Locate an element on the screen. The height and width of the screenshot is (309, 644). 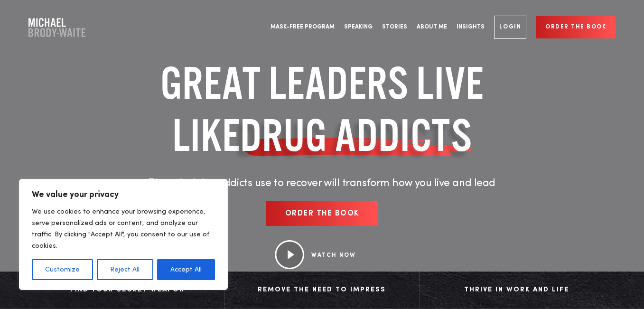
h1: GREAT LEADERS LIVE LIKE is located at coordinates (322, 109).